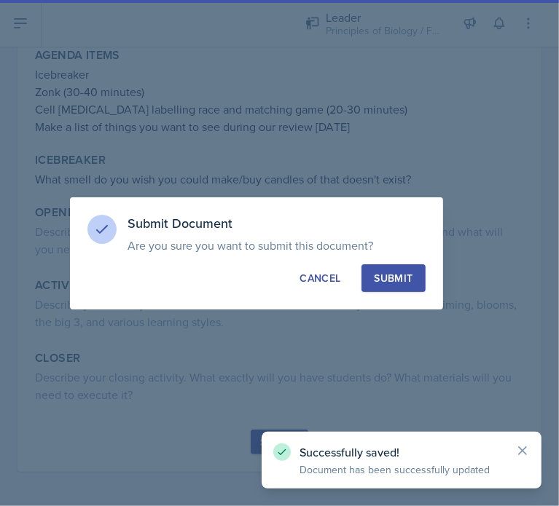 The width and height of the screenshot is (559, 506). Describe the element at coordinates (320, 278) in the screenshot. I see `div: Cancel` at that location.